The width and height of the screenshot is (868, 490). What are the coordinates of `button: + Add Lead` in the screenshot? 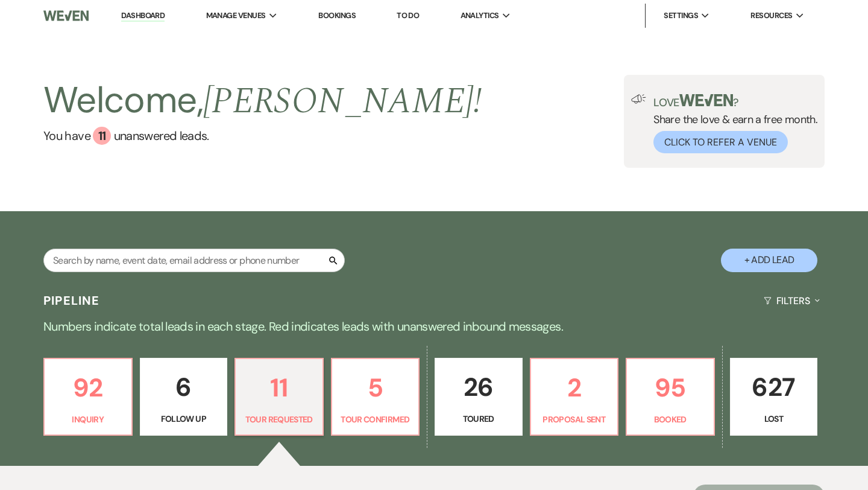 It's located at (770, 260).